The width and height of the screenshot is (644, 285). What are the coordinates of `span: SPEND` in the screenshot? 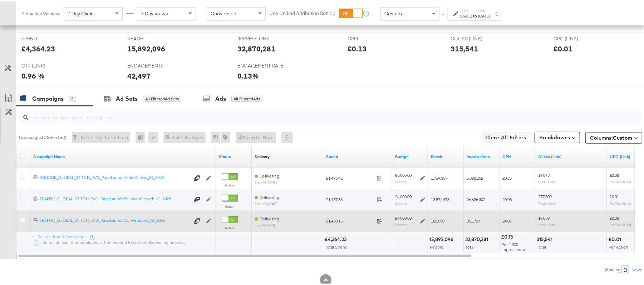 It's located at (48, 37).